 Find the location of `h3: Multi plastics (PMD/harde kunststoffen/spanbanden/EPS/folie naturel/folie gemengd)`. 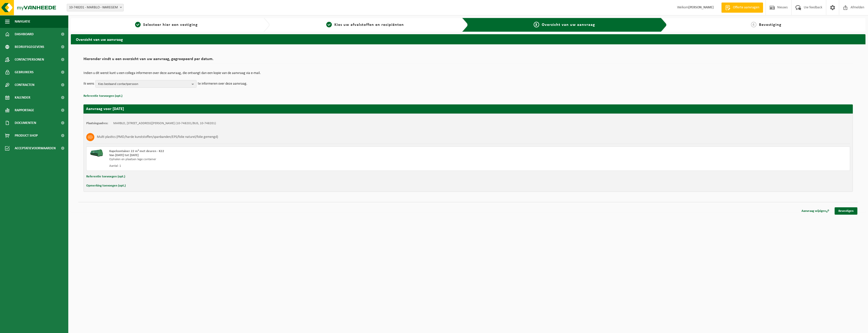

h3: Multi plastics (PMD/harde kunststoffen/spanbanden/EPS/folie naturel/folie gemengd) is located at coordinates (157, 137).